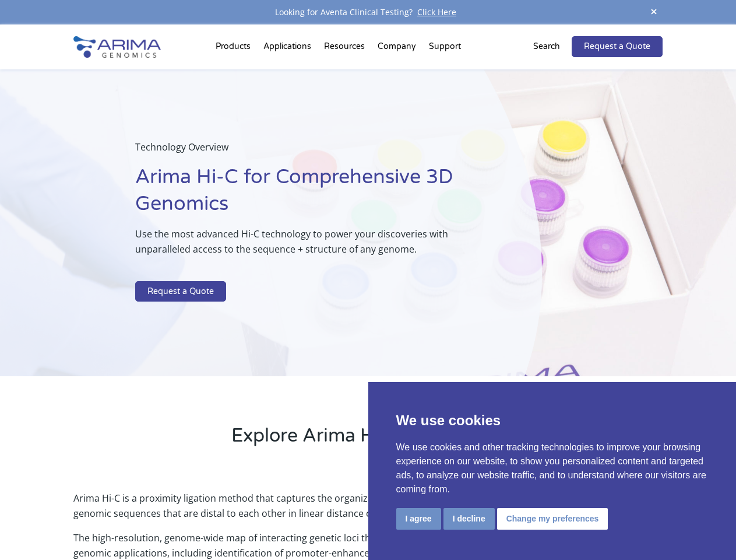 The image size is (736, 560). What do you see at coordinates (469, 519) in the screenshot?
I see `button: I decline` at bounding box center [469, 519].